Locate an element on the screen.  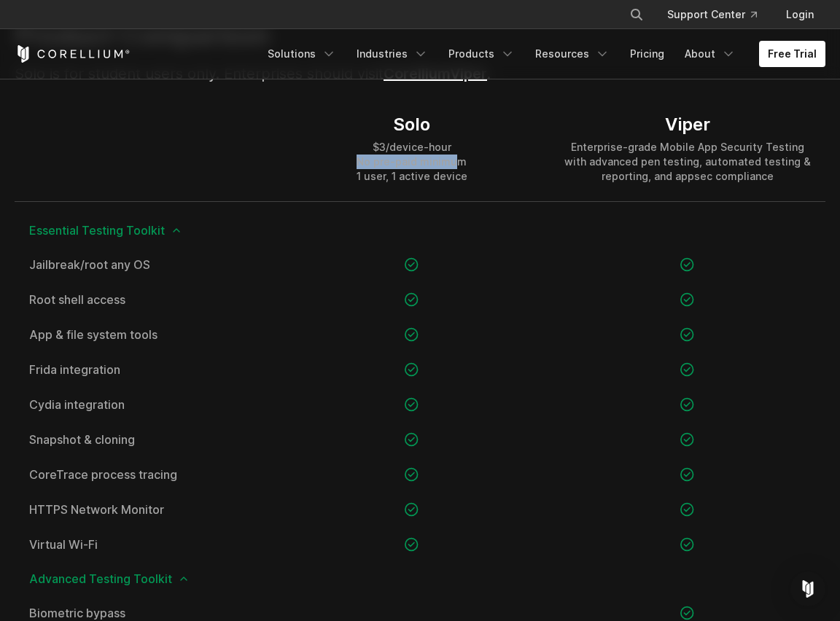
a: Free Trial is located at coordinates (792, 54).